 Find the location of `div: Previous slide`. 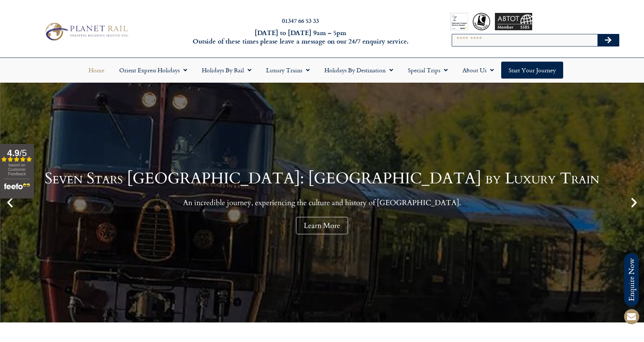

div: Previous slide is located at coordinates (10, 202).